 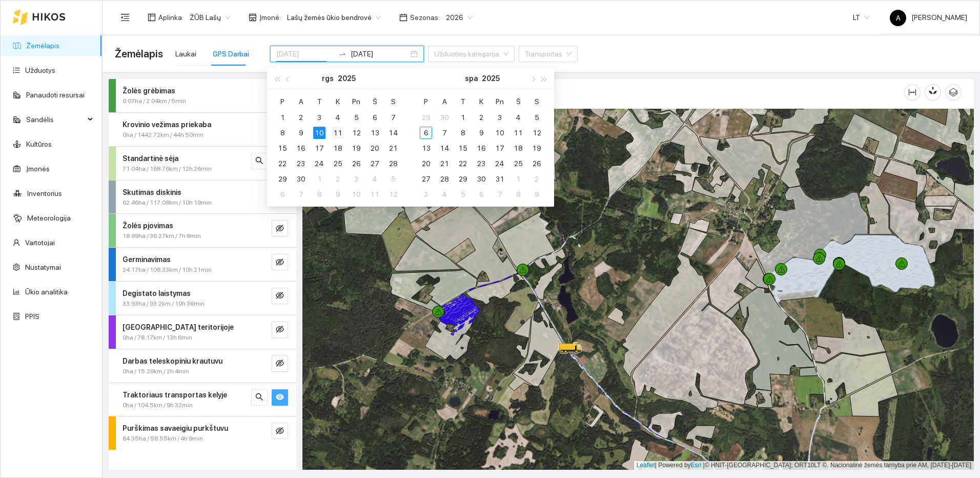 What do you see at coordinates (426, 133) in the screenshot?
I see `div: 6` at bounding box center [426, 133].